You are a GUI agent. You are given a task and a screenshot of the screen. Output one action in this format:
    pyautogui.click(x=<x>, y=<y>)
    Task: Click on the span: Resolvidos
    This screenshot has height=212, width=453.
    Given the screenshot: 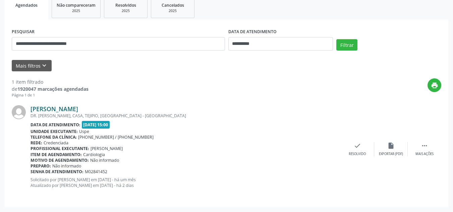 What is the action you would take?
    pyautogui.click(x=126, y=5)
    